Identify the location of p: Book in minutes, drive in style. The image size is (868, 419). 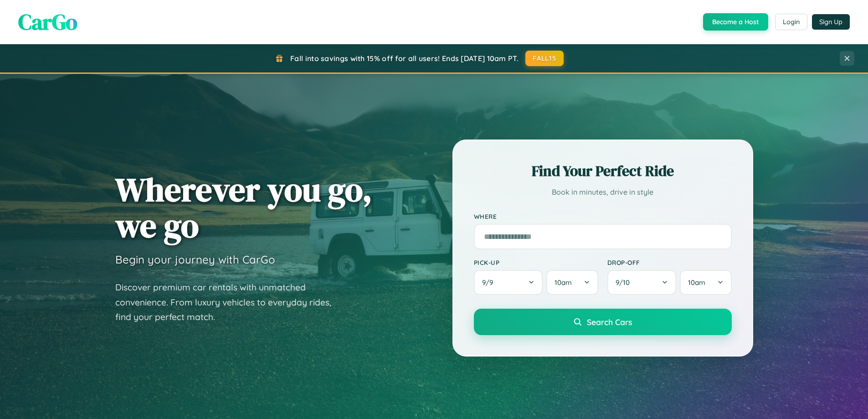
(603, 192).